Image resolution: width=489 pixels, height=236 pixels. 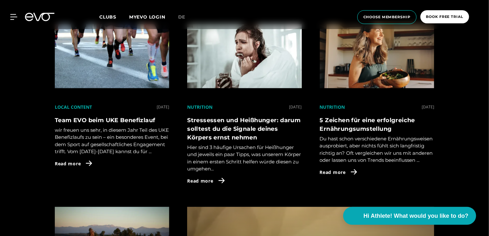 I want to click on a: Clubs, so click(x=114, y=17).